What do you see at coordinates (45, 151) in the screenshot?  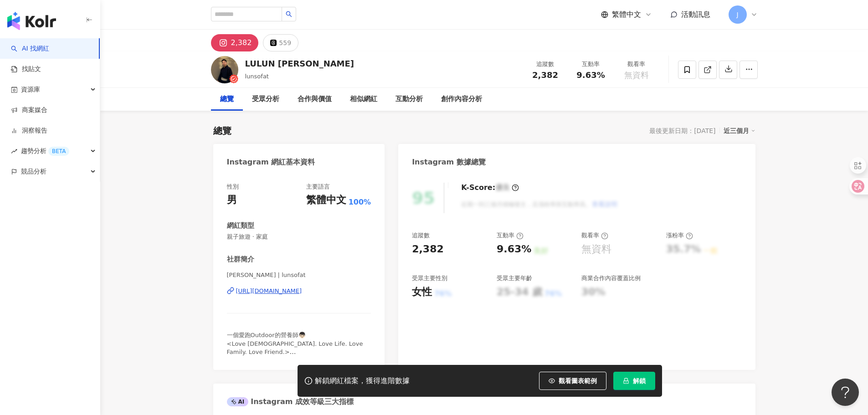 I see `span: 趨勢分析` at bounding box center [45, 151].